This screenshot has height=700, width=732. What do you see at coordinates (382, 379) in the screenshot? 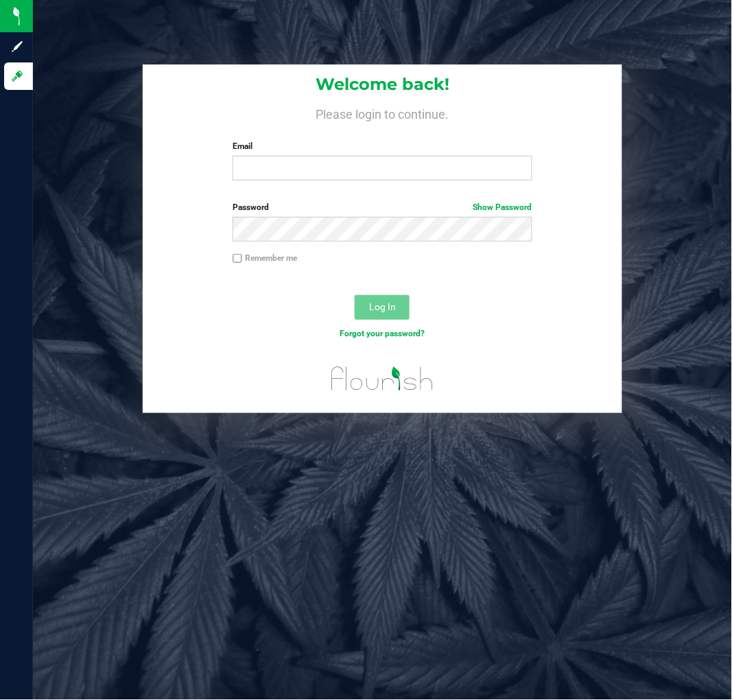
I see `img: flourish_logo.svg` at bounding box center [382, 379].